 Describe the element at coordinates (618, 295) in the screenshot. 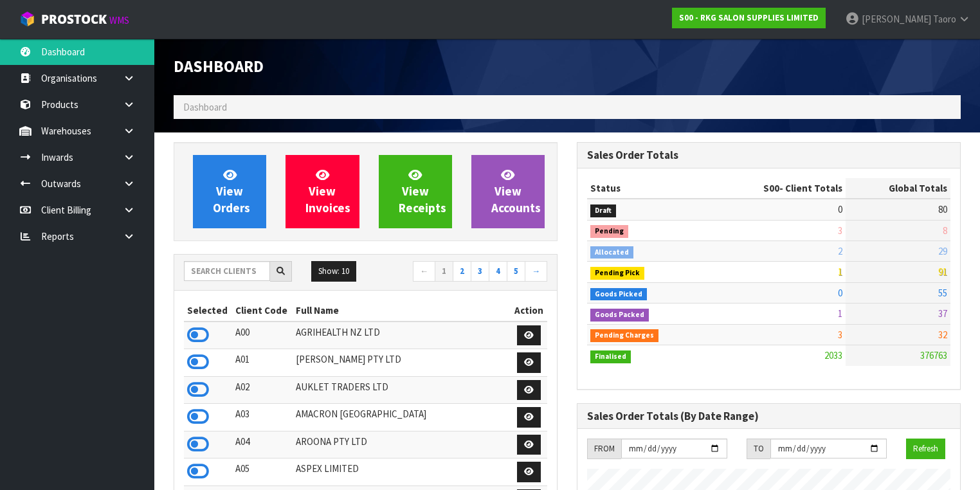

I see `span: Goods Picked` at that location.